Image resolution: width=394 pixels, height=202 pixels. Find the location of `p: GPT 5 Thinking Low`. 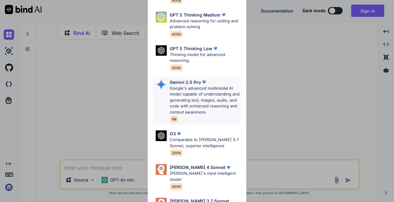

p: GPT 5 Thinking Low is located at coordinates (191, 48).